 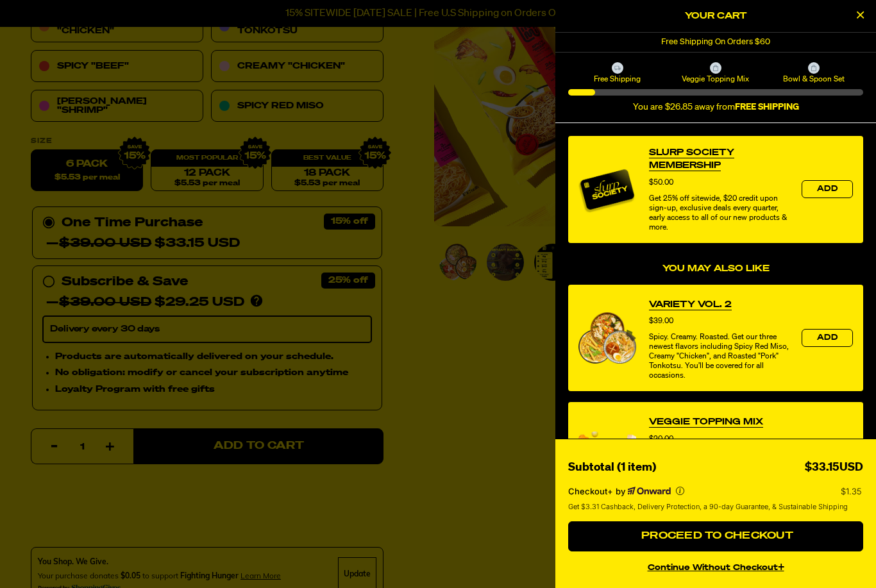 What do you see at coordinates (767, 107) in the screenshot?
I see `b: FREE SHIPPING` at bounding box center [767, 107].